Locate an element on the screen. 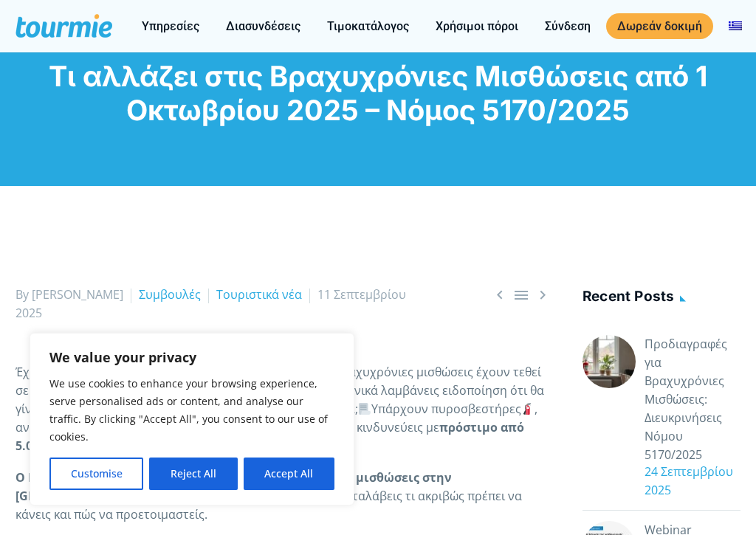  a: Υπηρεσίες is located at coordinates (170, 26).